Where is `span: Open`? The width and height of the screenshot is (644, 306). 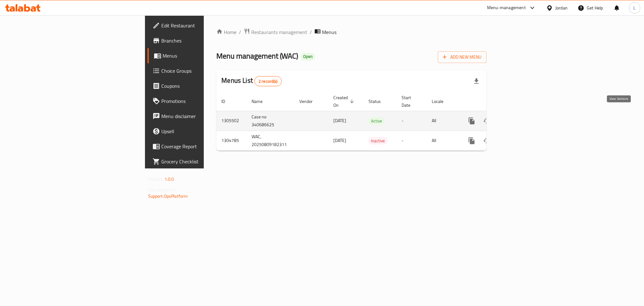
span: Open is located at coordinates (308, 56).